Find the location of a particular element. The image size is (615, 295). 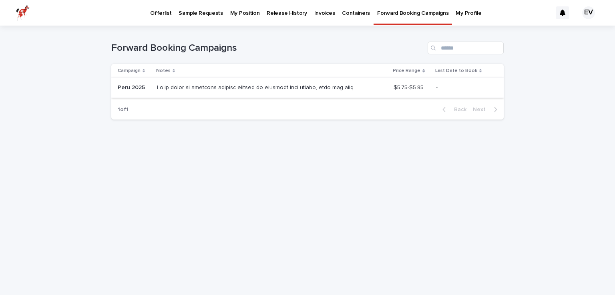

input: Search is located at coordinates (466, 48).